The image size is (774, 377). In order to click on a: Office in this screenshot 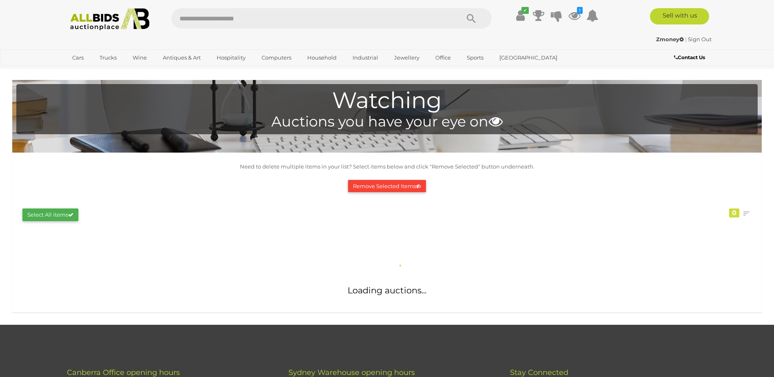, I will do `click(443, 58)`.